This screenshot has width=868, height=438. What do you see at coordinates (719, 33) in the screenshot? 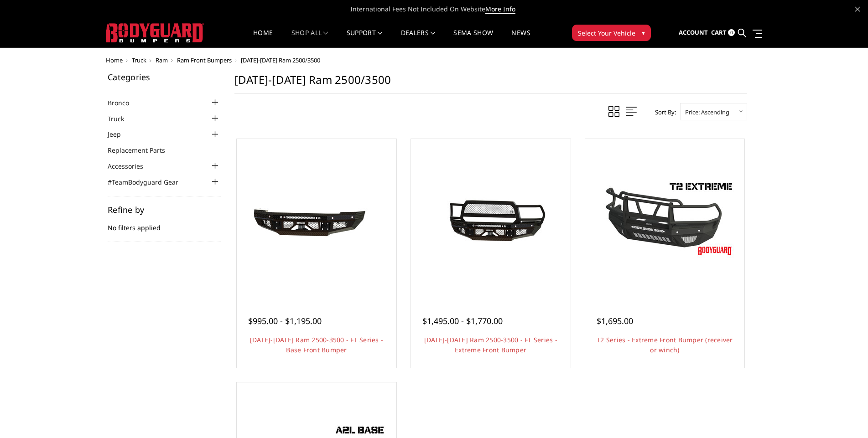
I see `span: Cart` at bounding box center [719, 33].